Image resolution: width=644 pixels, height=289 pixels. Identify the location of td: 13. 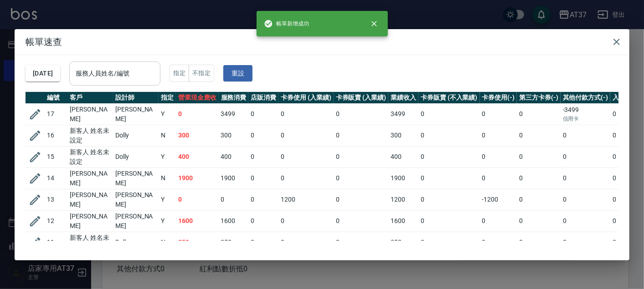
(56, 199).